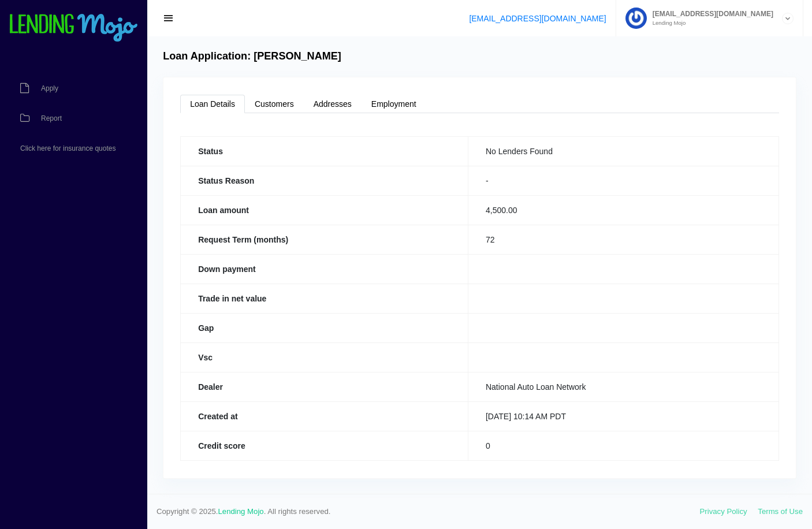  Describe the element at coordinates (324, 210) in the screenshot. I see `th: Loan amount` at that location.